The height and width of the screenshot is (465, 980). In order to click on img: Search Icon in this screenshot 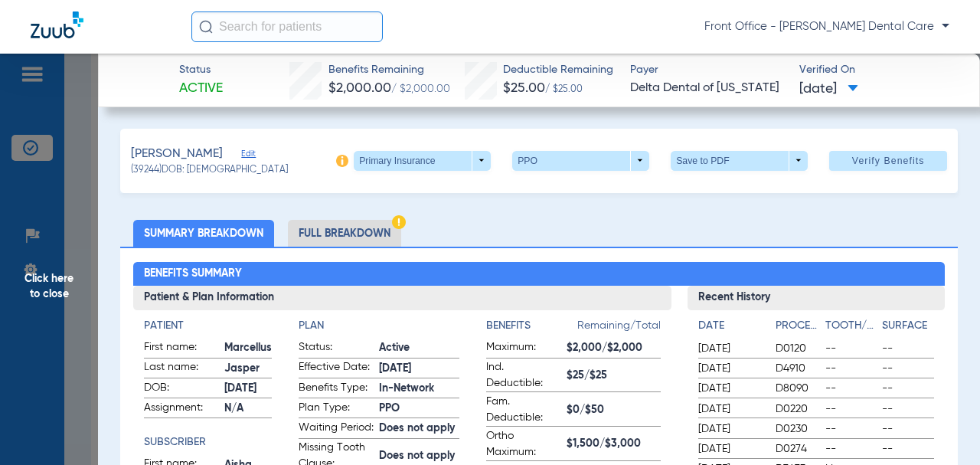, I will do `click(206, 27)`.